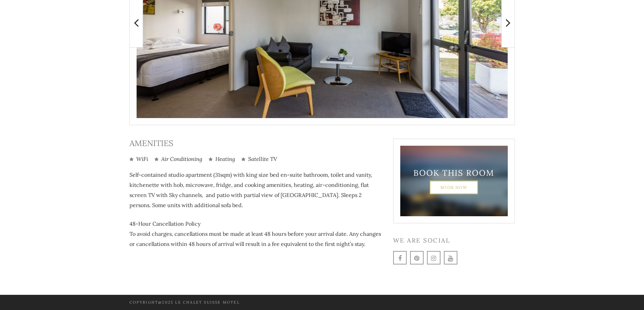 The width and height of the screenshot is (644, 310). Describe the element at coordinates (256, 190) in the screenshot. I see `p: Self-contained studio apartment (31sqm) with king size bed en-suite bathroom, toilet and vanity, ...` at that location.